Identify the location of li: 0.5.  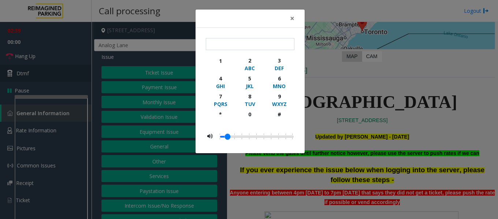
(291, 137).